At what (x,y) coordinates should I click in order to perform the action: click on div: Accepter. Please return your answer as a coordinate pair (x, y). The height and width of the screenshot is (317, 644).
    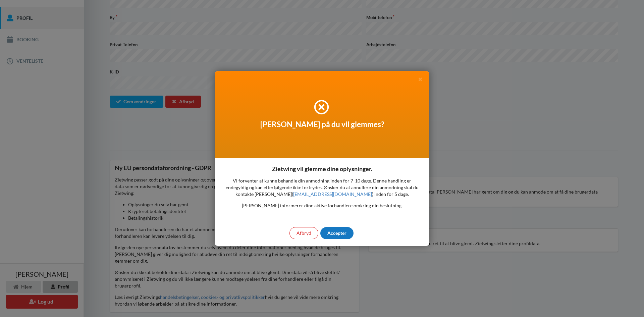
    Looking at the image, I should click on (337, 233).